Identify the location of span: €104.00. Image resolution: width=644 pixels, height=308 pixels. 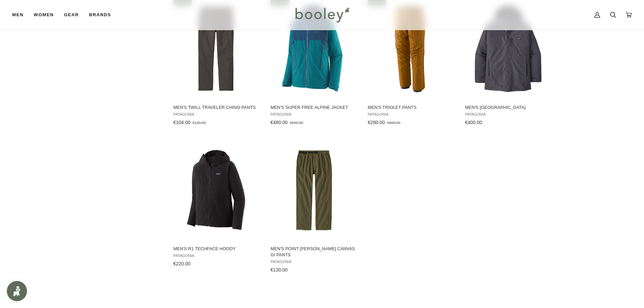
(182, 122).